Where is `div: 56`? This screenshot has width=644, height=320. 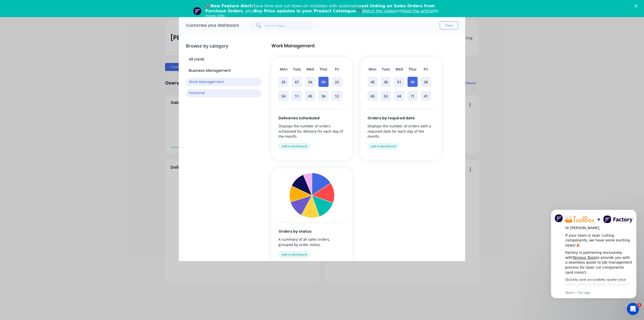
div: 56 is located at coordinates (324, 96).